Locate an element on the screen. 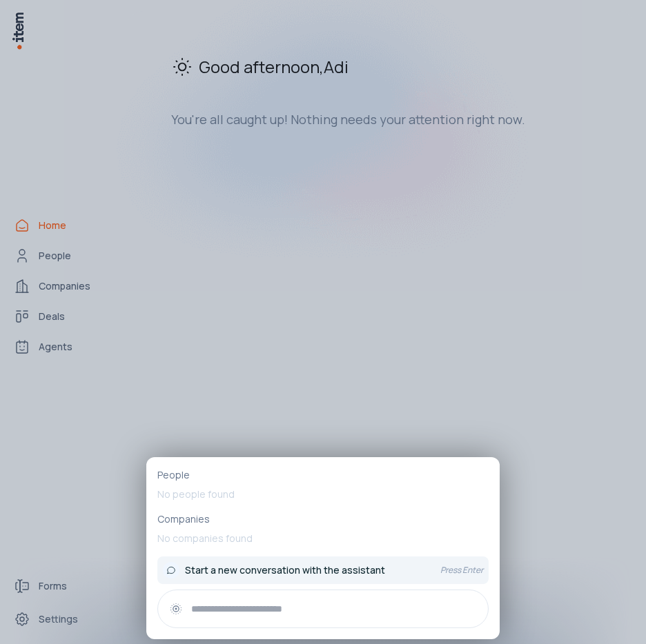 This screenshot has height=644, width=646. p: Companies is located at coordinates (323, 519).